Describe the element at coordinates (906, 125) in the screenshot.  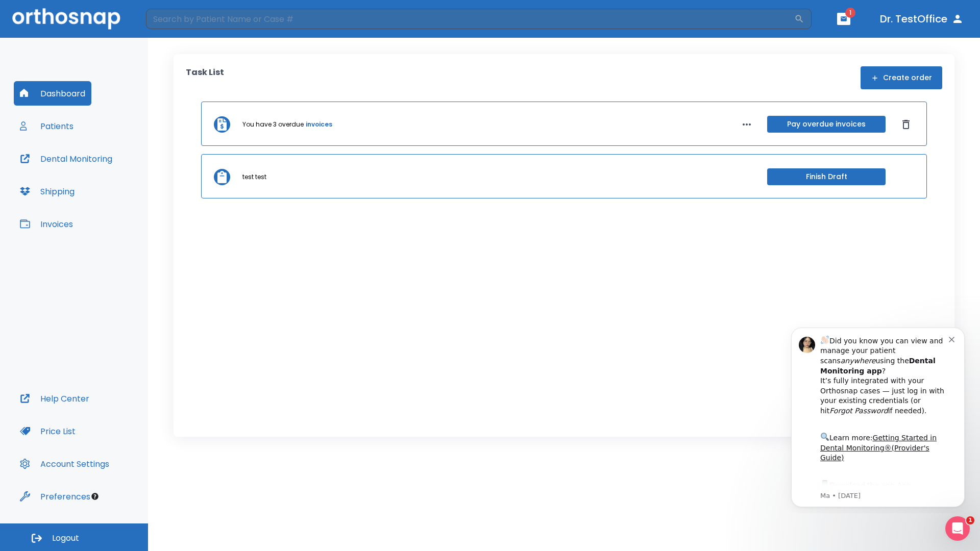
I see `button: Dismiss` at that location.